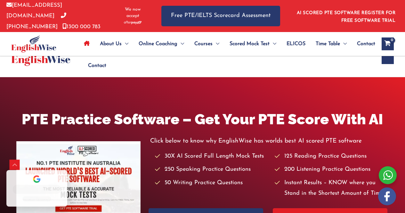  Describe the element at coordinates (227, 44) in the screenshot. I see `nav: Site Navigation: Main Menu` at that location.